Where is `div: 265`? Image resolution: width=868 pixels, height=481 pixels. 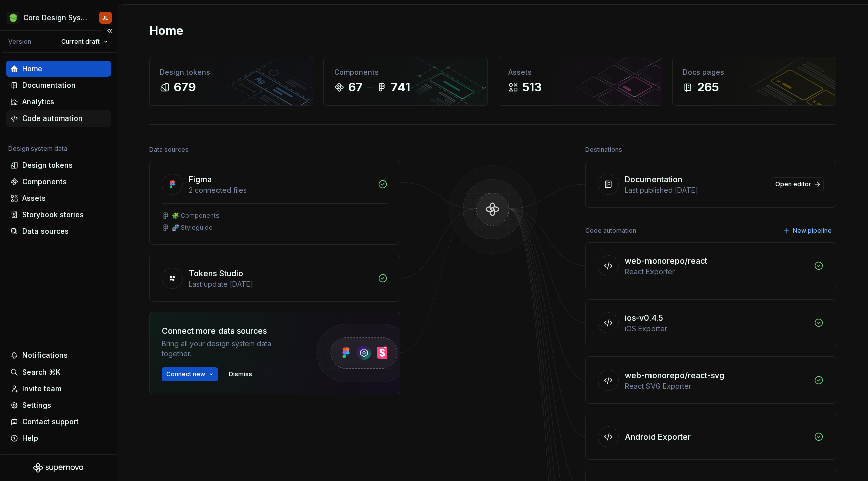
div: 265 is located at coordinates (708, 88).